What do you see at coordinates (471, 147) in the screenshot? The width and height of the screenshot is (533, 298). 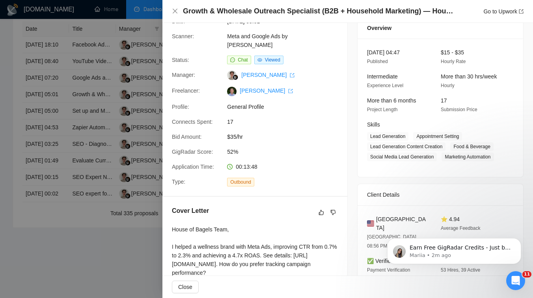 I see `span: Food & Beverage` at bounding box center [471, 147].